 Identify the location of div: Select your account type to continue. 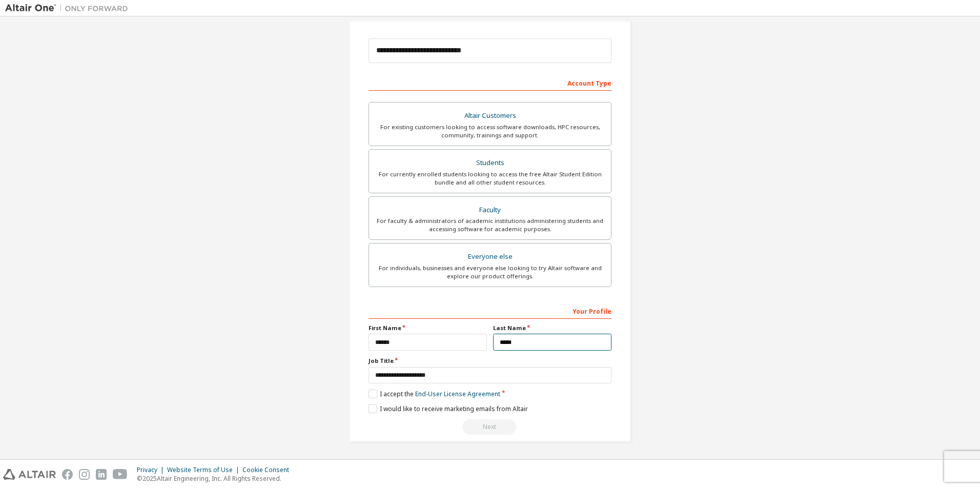
(490, 427).